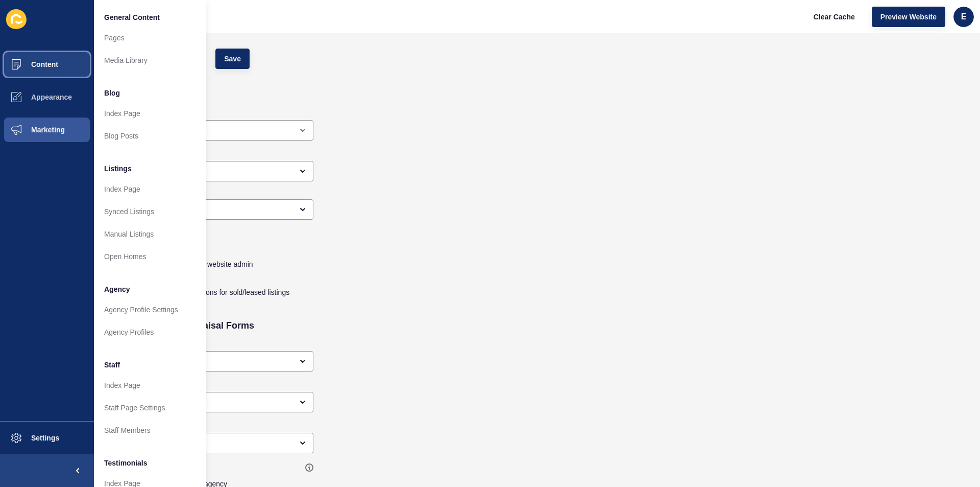  I want to click on a: Agency Profile Settings, so click(150, 309).